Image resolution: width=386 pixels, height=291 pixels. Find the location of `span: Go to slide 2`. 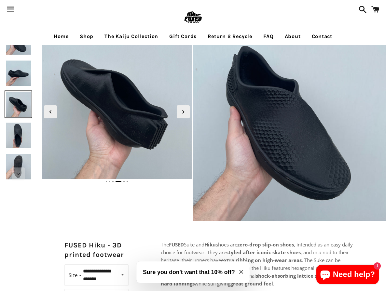

span: Go to slide 2 is located at coordinates (110, 182).